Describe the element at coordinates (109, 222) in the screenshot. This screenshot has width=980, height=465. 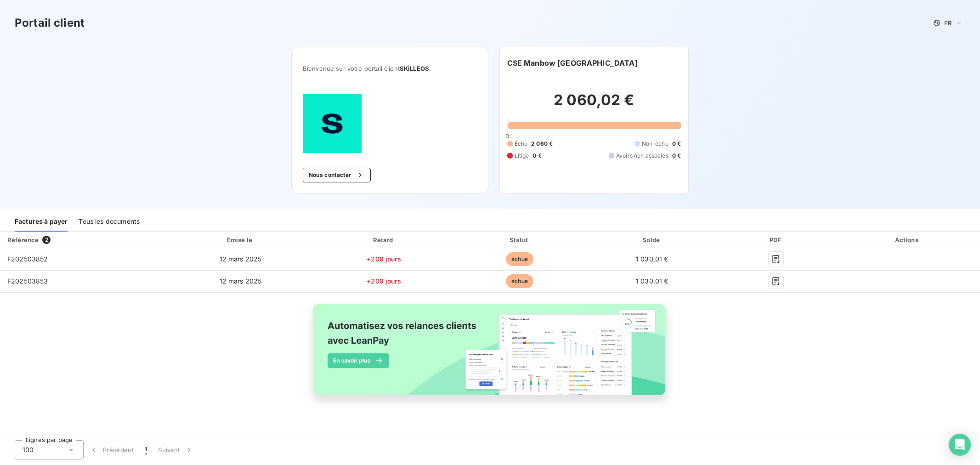
I see `div: Tous les documents` at that location.